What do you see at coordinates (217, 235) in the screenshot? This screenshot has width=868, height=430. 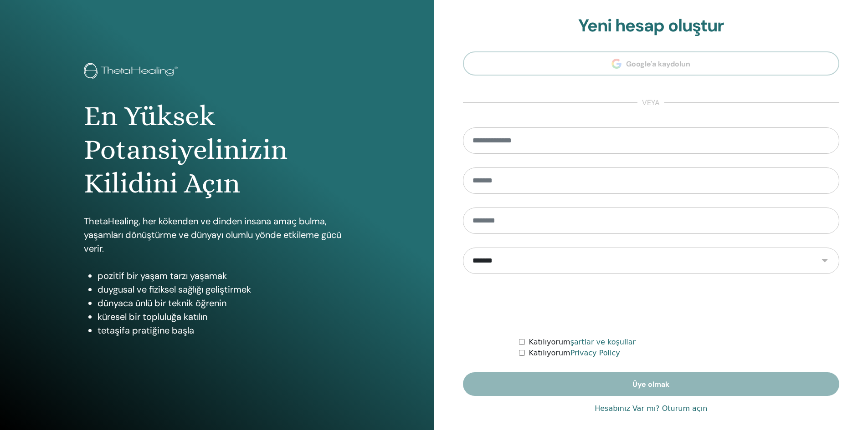 I see `p: ThetaHealing, her kökenden ve dinden insana amaç bulma, yaşamları dönüştürme ve dünyayı olumlu yö...` at bounding box center [217, 235].